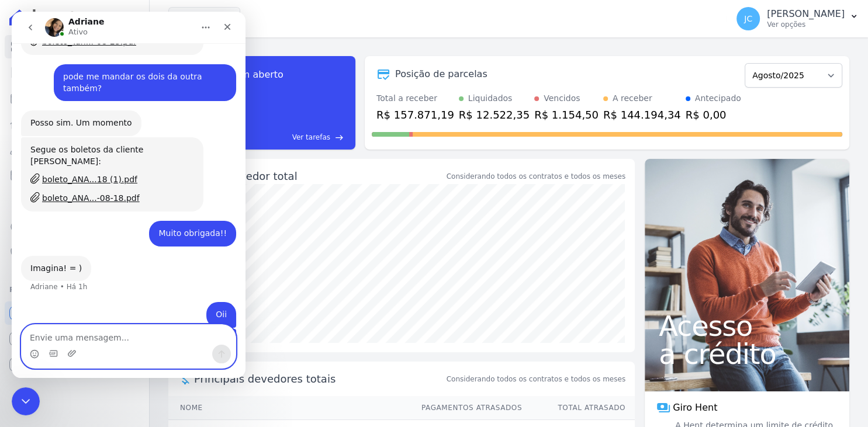  What do you see at coordinates (441, 74) in the screenshot?
I see `div: Posição de parcelas` at bounding box center [441, 74].